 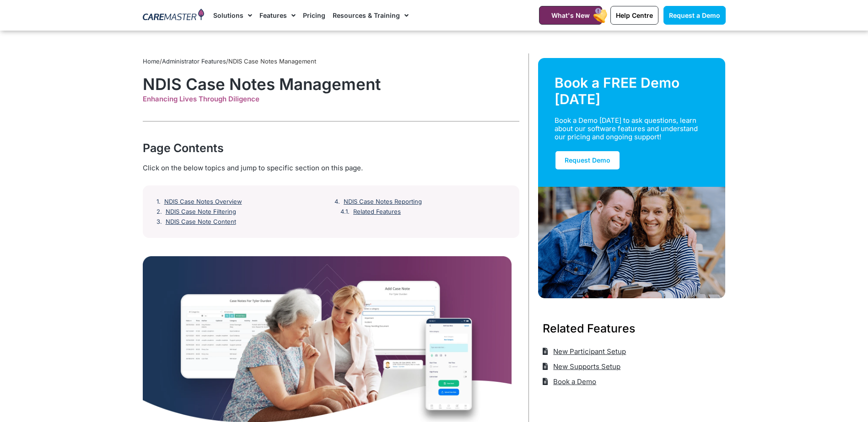 I want to click on span: Help Centre, so click(x=634, y=15).